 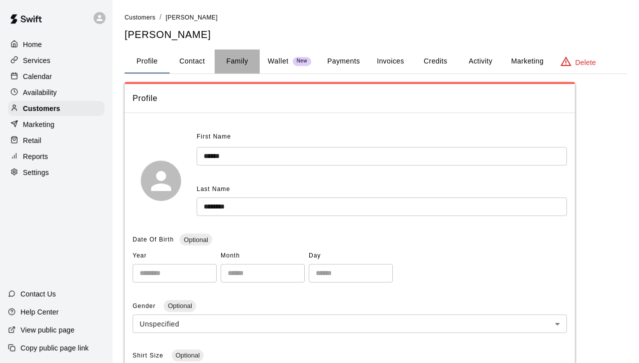 I want to click on p: Wallet, so click(x=278, y=61).